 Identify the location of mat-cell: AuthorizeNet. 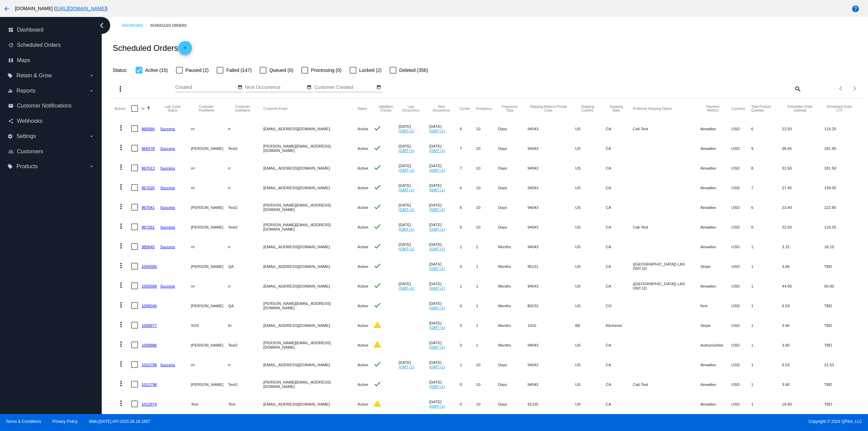
(716, 344).